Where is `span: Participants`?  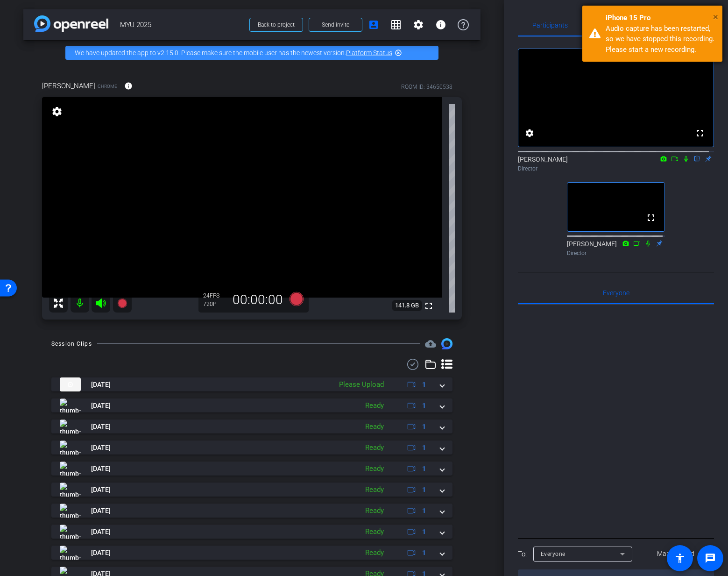 span: Participants is located at coordinates (550, 25).